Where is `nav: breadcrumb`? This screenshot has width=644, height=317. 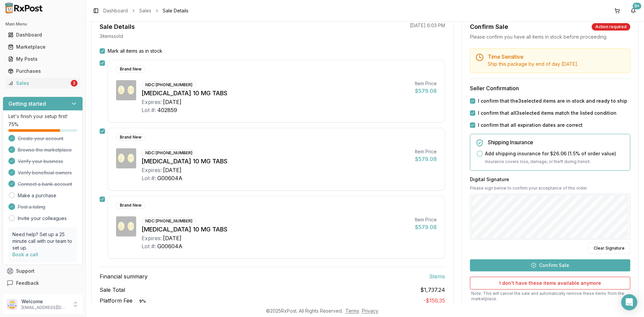
nav: breadcrumb is located at coordinates (146, 11).